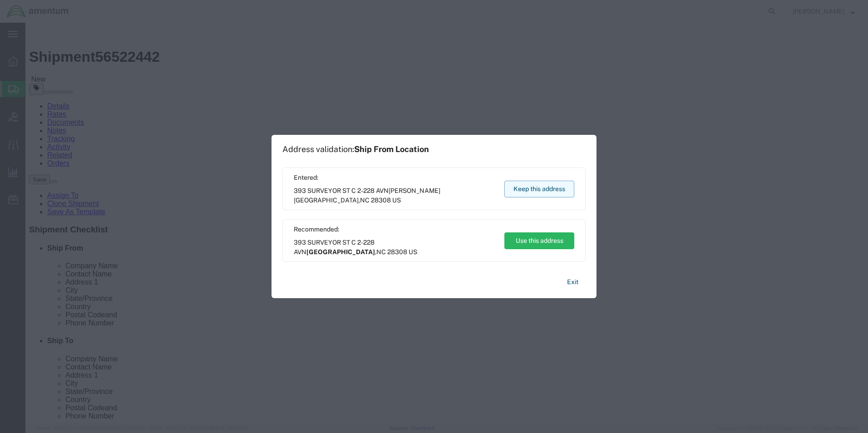 The width and height of the screenshot is (868, 433). What do you see at coordinates (539, 240) in the screenshot?
I see `button: Use this address` at bounding box center [539, 240].